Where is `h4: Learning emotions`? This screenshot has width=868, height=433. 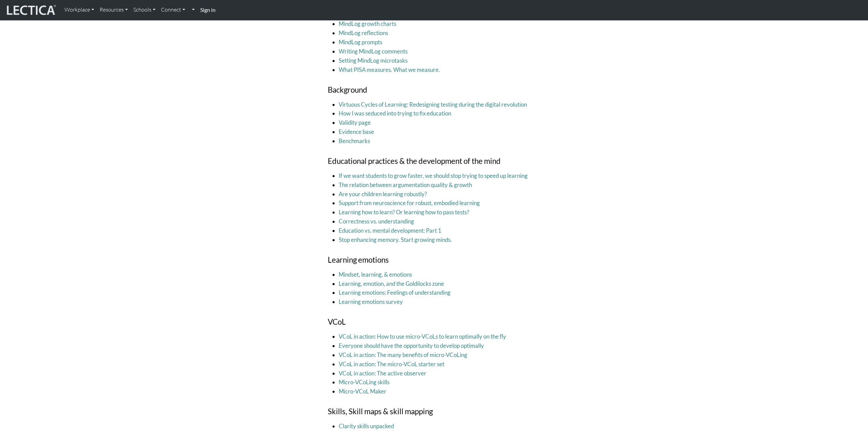
h4: Learning emotions is located at coordinates (435, 260).